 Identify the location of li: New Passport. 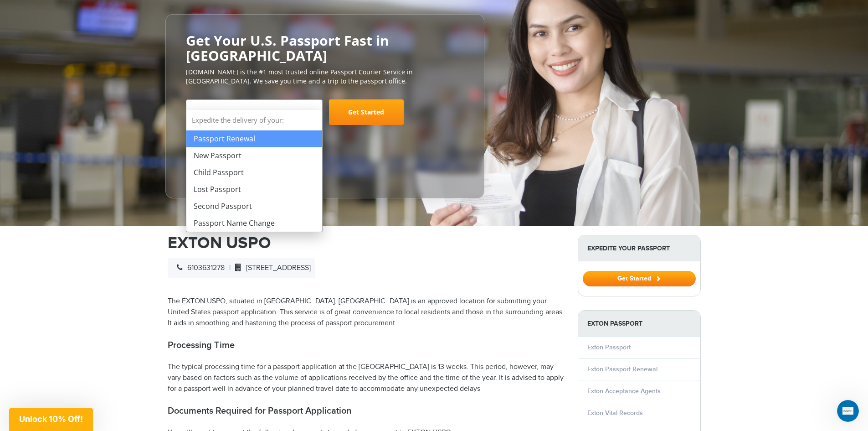
(254, 155).